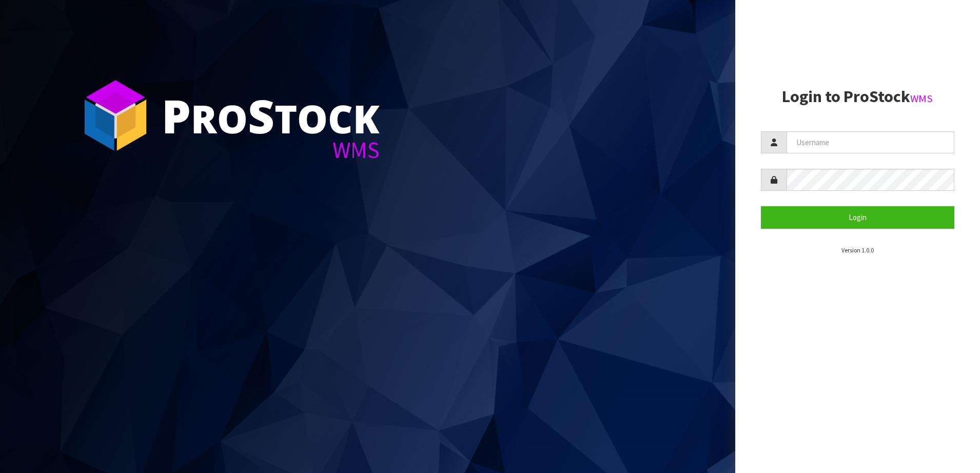  What do you see at coordinates (271, 115) in the screenshot?
I see `div: ro tock` at bounding box center [271, 115].